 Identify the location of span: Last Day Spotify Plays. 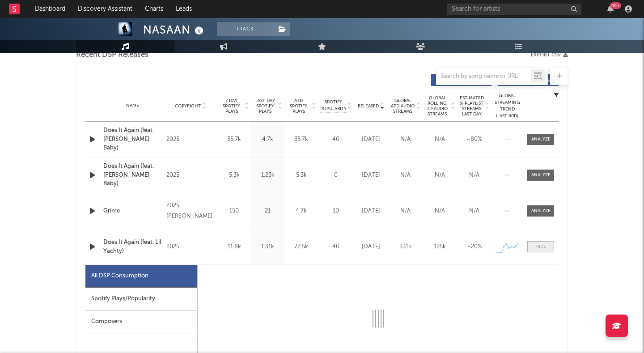
(265, 106).